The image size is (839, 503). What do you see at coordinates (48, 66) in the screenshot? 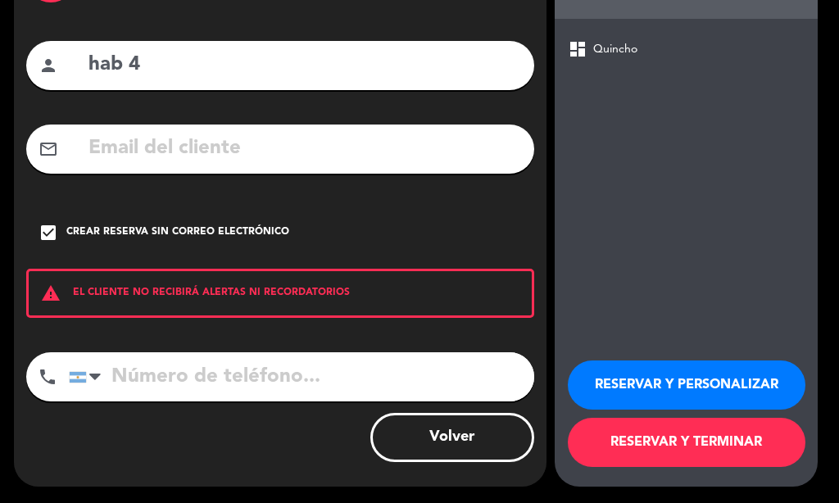
I see `i: person` at bounding box center [48, 66].